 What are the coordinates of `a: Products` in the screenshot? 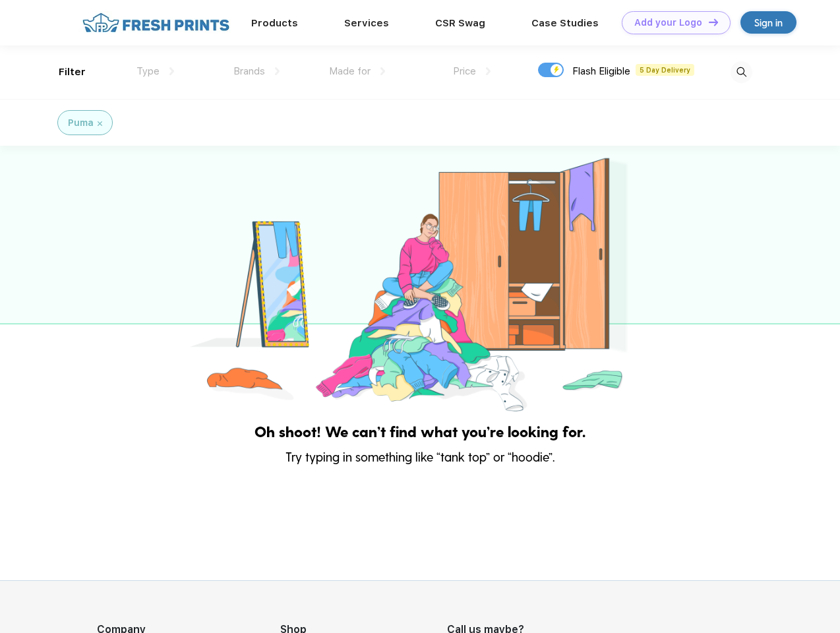 It's located at (275, 23).